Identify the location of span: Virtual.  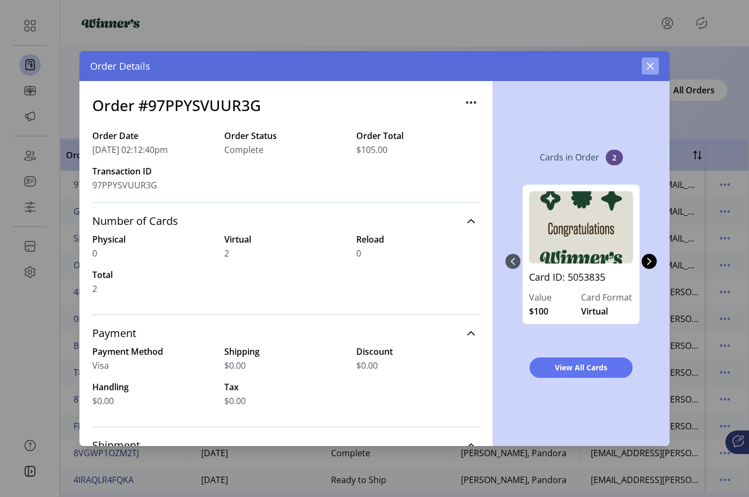
(594, 311).